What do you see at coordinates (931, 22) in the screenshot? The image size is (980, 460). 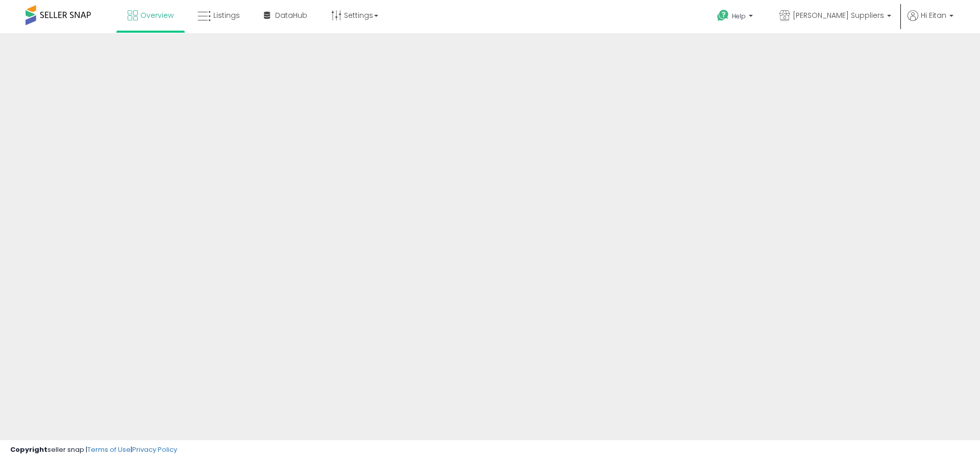 I see `a: Hi Eitan` at bounding box center [931, 22].